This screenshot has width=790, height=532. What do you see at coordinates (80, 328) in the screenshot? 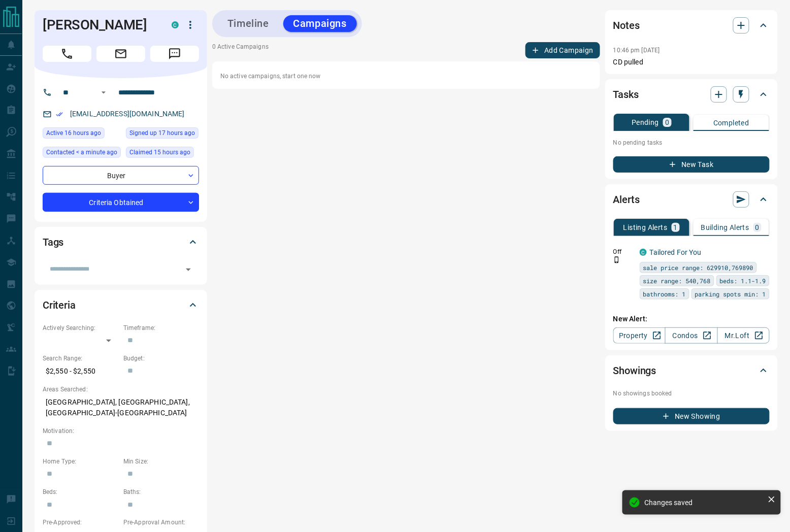
I see `p: Actively Searching:` at bounding box center [80, 328].